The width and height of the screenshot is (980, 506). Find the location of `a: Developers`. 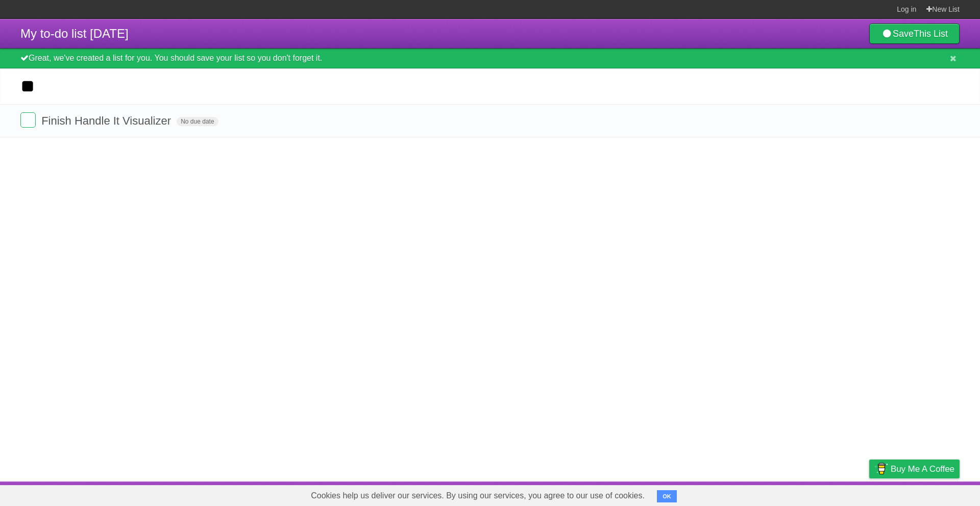

a: Developers is located at coordinates (787, 494).